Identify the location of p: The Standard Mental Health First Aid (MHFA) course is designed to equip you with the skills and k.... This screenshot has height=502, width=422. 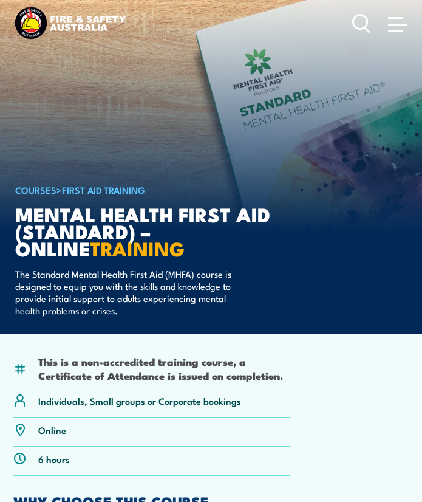
(126, 292).